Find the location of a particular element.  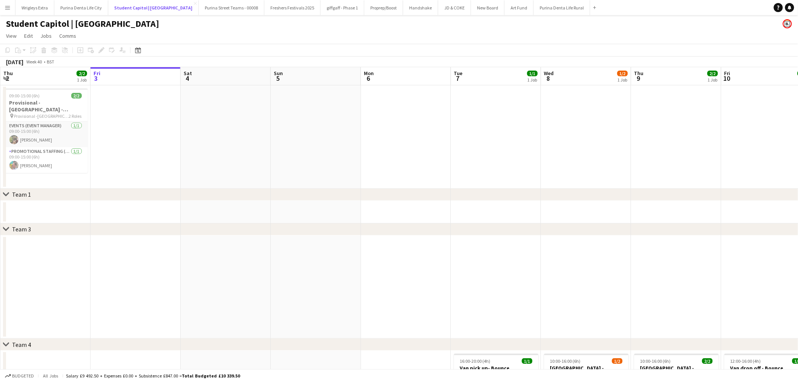

button: JD & COKE is located at coordinates (454, 8).